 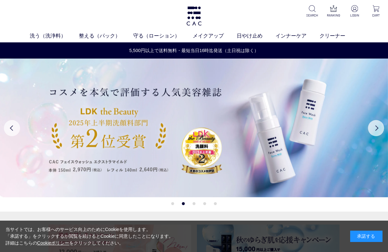 I want to click on img: logo, so click(x=194, y=16).